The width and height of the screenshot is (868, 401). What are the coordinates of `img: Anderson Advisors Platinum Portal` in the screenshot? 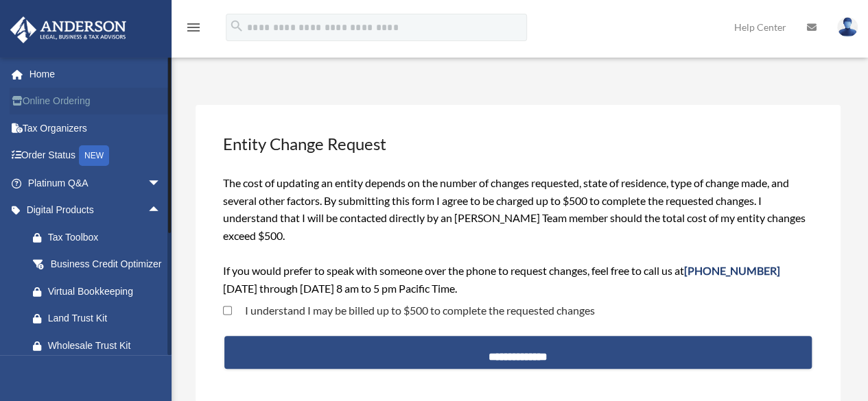 It's located at (68, 30).